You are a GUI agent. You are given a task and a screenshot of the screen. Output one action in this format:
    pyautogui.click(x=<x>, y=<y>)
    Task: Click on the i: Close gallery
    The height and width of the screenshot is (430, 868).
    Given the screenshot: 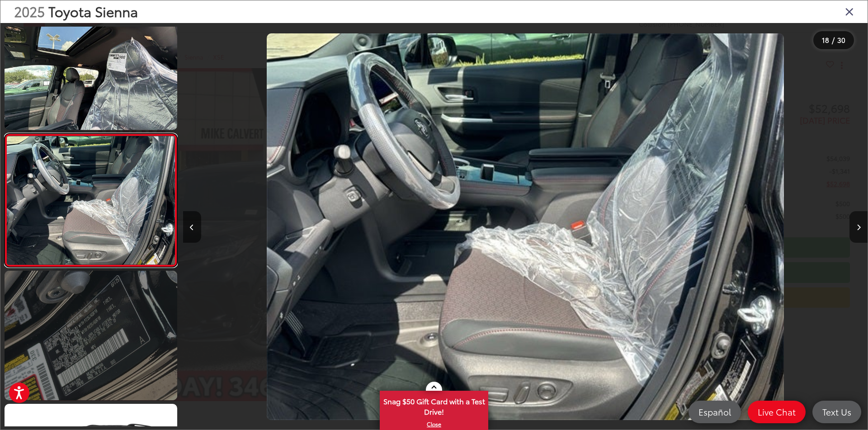 What is the action you would take?
    pyautogui.click(x=849, y=11)
    